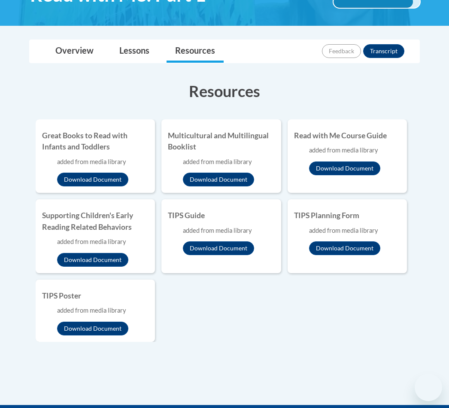 Image resolution: width=449 pixels, height=408 pixels. I want to click on a: Overview, so click(74, 51).